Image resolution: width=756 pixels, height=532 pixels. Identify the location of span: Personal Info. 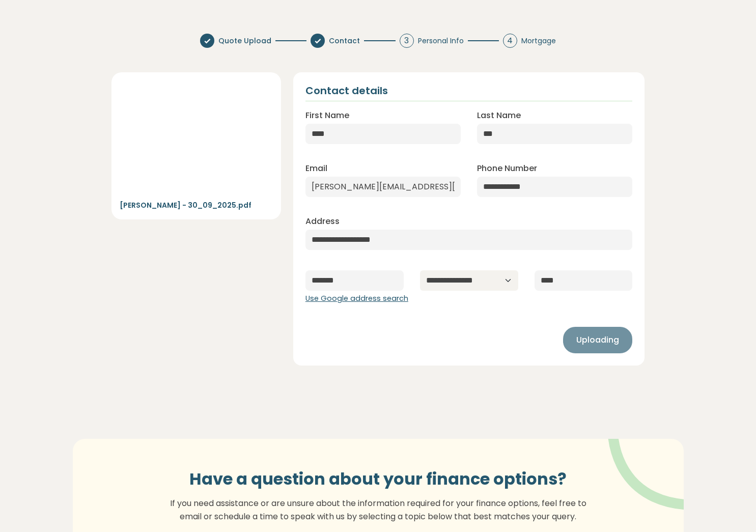
(441, 40).